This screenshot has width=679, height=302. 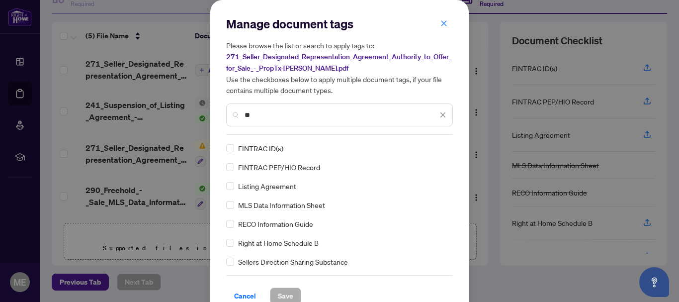 I want to click on span: RECO Information Guide, so click(x=275, y=224).